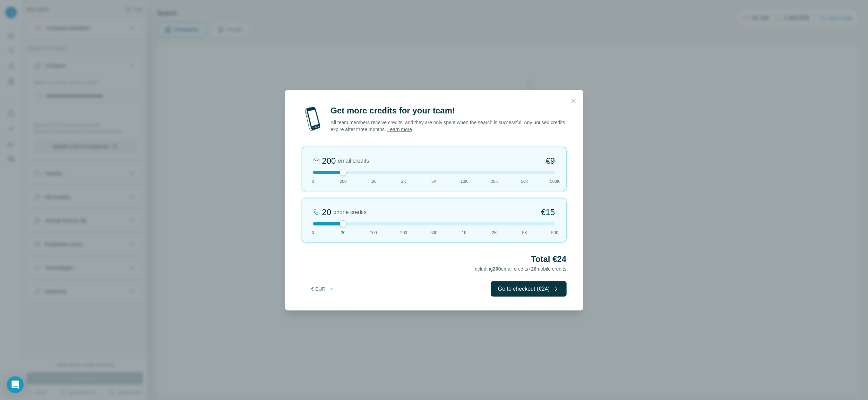  I want to click on a: Learn more, so click(400, 129).